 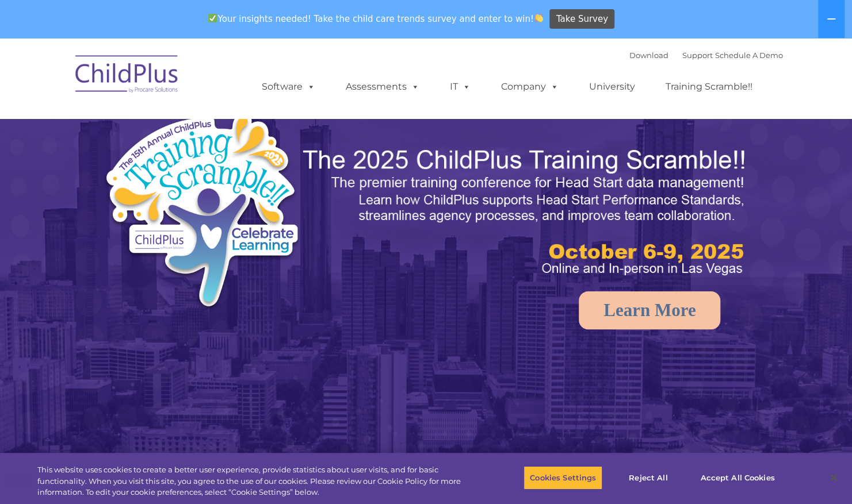 What do you see at coordinates (737, 477) in the screenshot?
I see `button: Accept All Cookies` at bounding box center [737, 477].